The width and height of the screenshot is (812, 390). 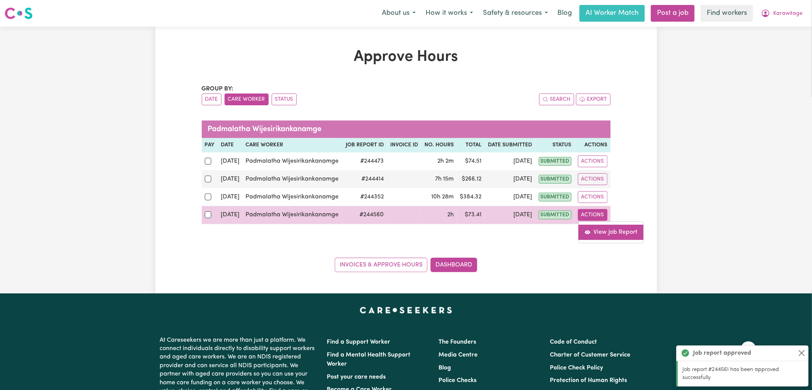 What do you see at coordinates (284, 99) in the screenshot?
I see `button: sort invoices by paid status` at bounding box center [284, 99].